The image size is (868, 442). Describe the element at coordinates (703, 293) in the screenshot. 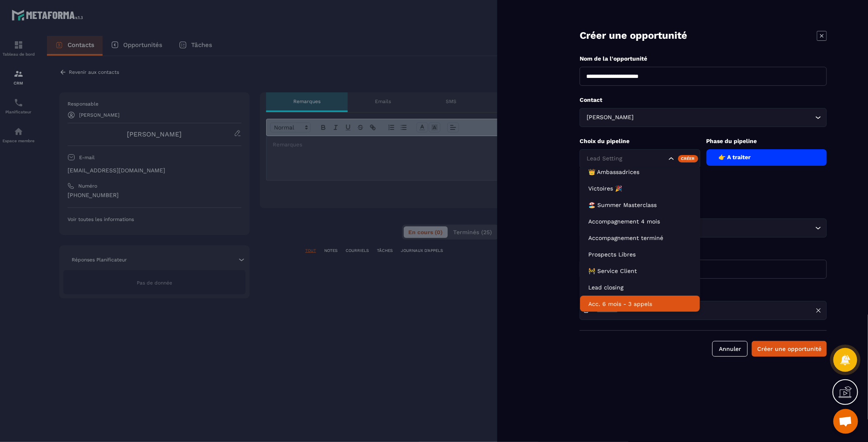

I see `p: Date de fermeture` at that location.